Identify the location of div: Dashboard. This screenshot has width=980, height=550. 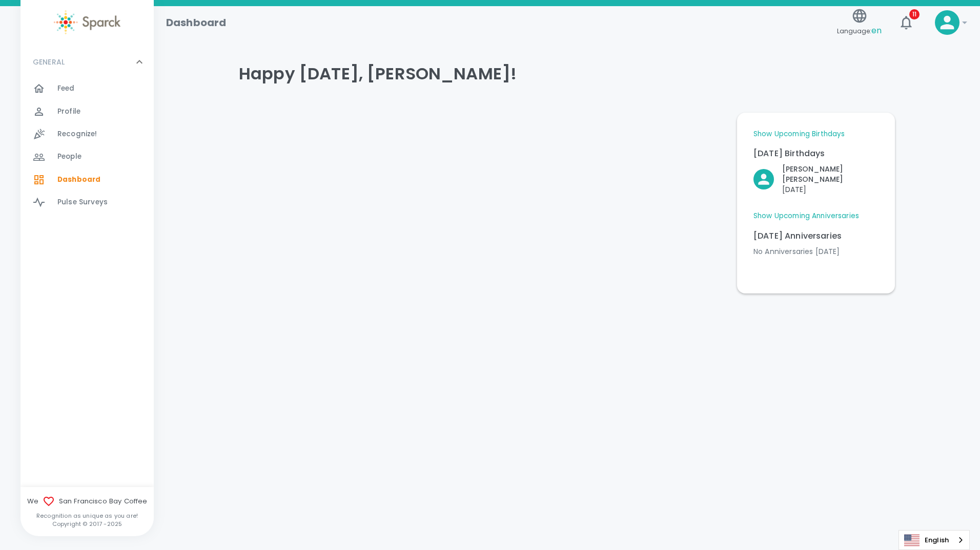
(88, 179).